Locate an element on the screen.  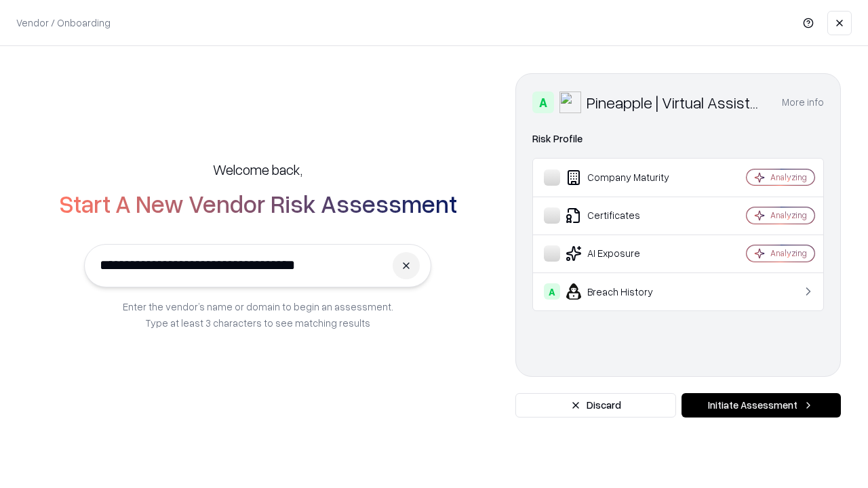
p: Enter the vendor’s name or domain to begin an assessment. Type at least 3 characters to see match... is located at coordinates (258, 314).